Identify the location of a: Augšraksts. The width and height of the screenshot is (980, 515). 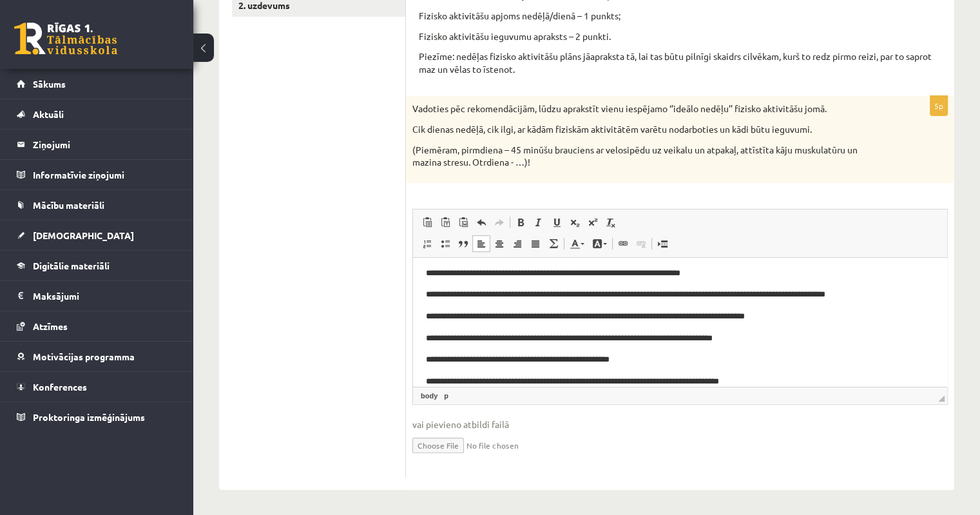
(593, 222).